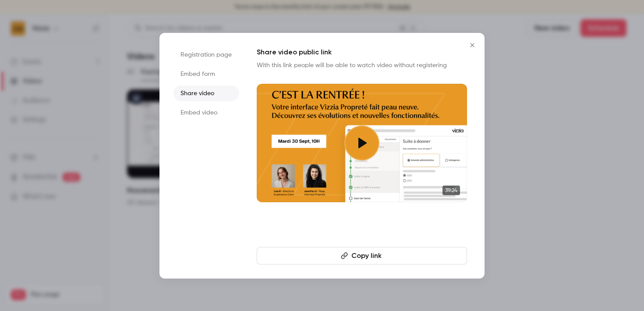 The image size is (644, 311). I want to click on span: 39:24, so click(451, 190).